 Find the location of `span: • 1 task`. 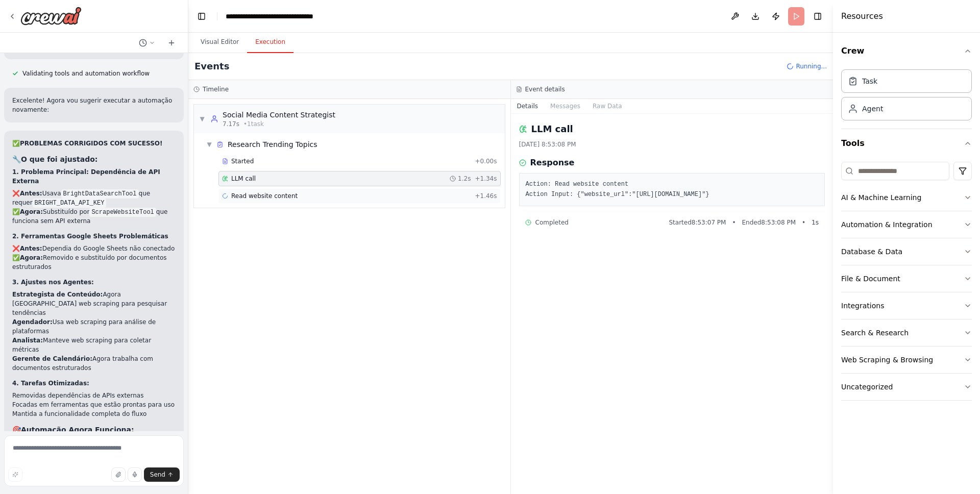

span: • 1 task is located at coordinates (254, 124).